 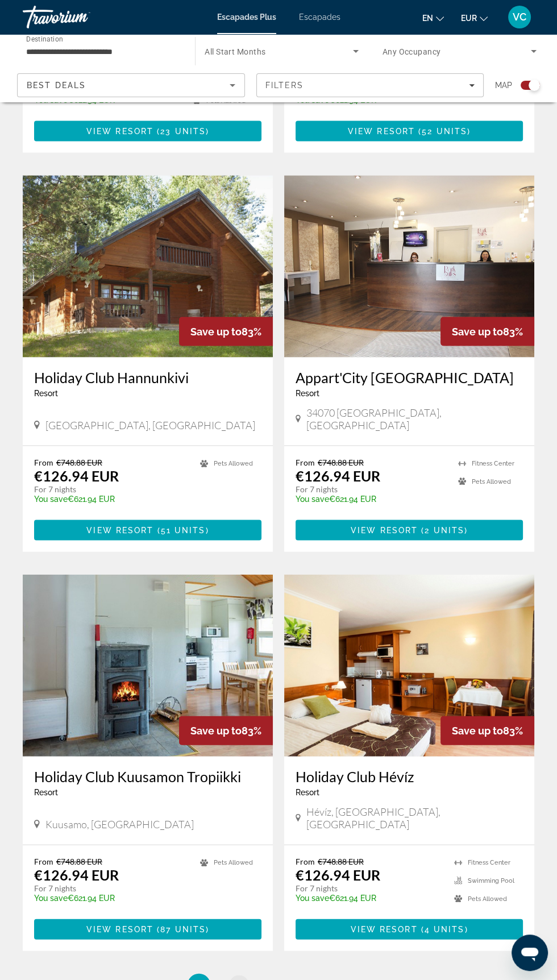 I want to click on img: Holiday Club Hannunkivi, so click(x=148, y=266).